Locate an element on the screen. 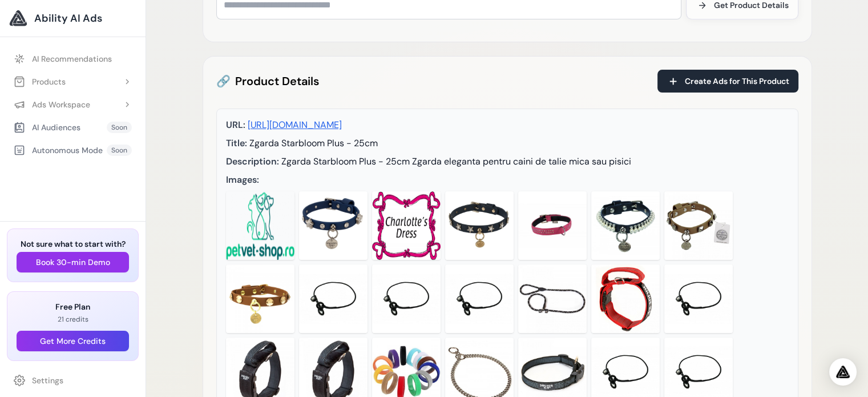 The width and height of the screenshot is (868, 397). h3: Not sure what to start with? is located at coordinates (73, 244).